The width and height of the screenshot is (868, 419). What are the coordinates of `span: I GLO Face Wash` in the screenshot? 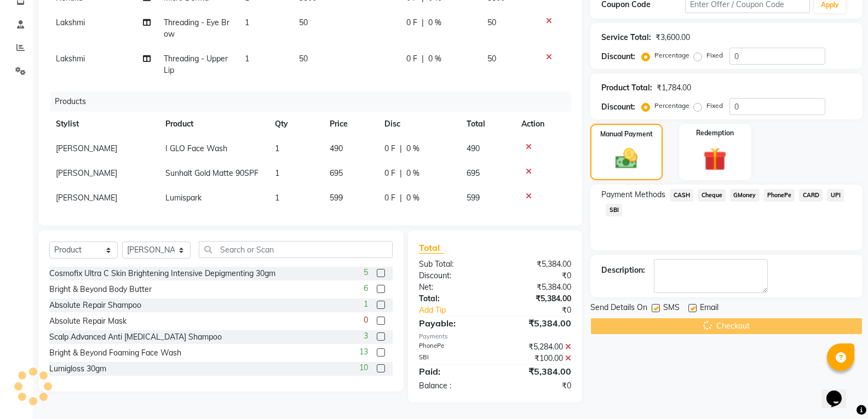 It's located at (196, 148).